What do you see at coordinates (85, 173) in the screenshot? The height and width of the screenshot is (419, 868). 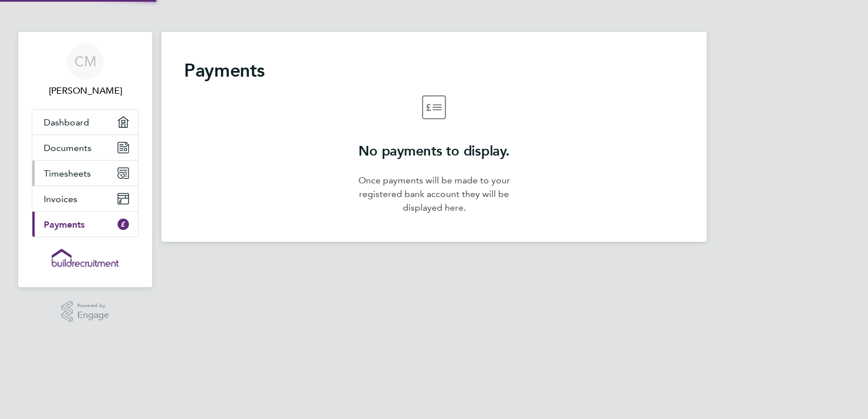 I see `a: Timesheets` at bounding box center [85, 173].